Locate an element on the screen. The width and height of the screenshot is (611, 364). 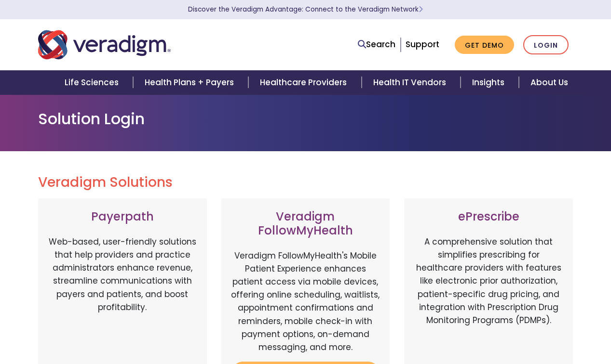
a: Search is located at coordinates (376, 44).